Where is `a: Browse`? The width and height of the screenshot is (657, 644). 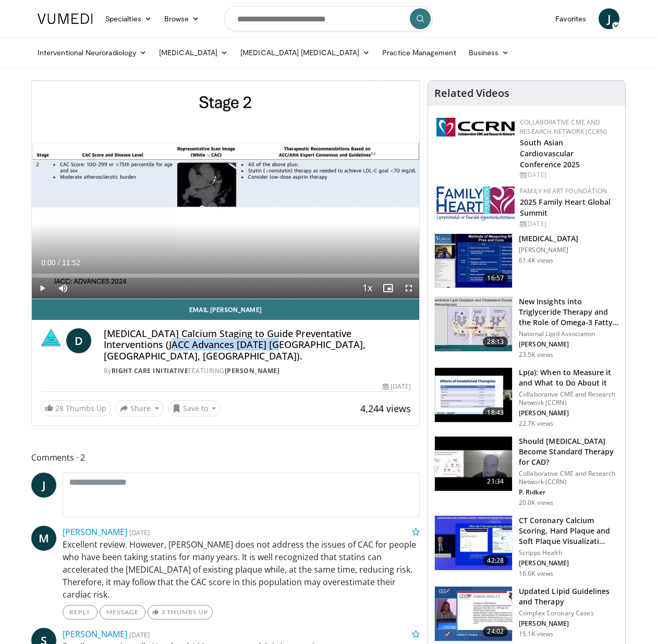 a: Browse is located at coordinates (182, 19).